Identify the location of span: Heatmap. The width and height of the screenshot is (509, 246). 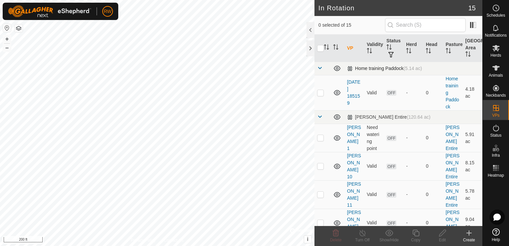
(495, 175).